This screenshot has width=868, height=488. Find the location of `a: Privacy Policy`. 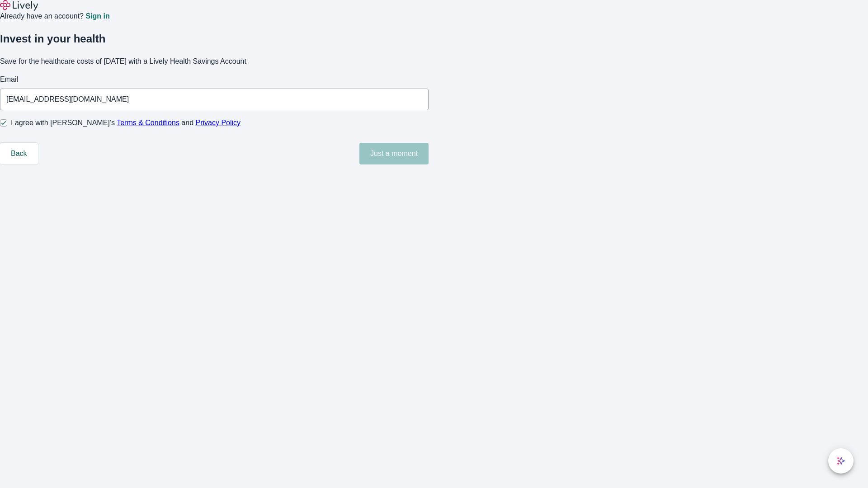

a: Privacy Policy is located at coordinates (218, 122).